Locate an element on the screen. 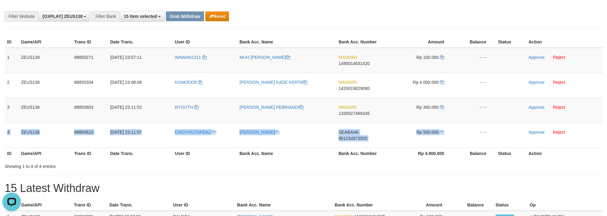  span: 88850271 is located at coordinates (84, 57).